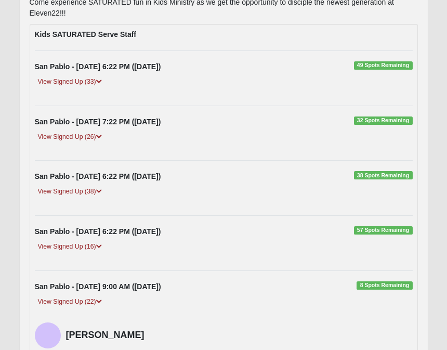 Image resolution: width=447 pixels, height=350 pixels. Describe the element at coordinates (70, 246) in the screenshot. I see `a: View Signed Up (16)` at that location.